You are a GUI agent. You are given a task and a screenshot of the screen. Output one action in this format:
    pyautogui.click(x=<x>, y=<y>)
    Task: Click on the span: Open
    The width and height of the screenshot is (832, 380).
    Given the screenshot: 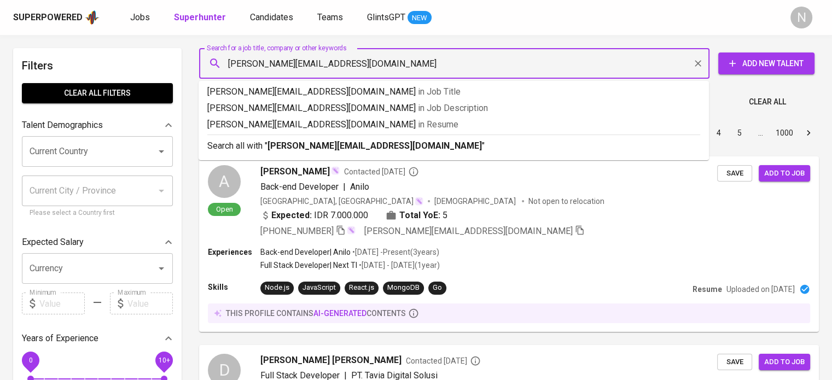 What is the action you would take?
    pyautogui.click(x=224, y=209)
    